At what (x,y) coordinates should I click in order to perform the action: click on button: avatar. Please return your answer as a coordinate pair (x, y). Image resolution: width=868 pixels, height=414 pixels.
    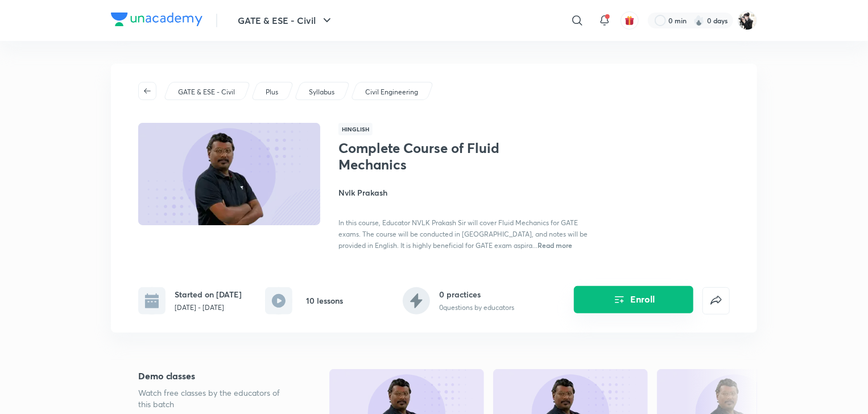
    Looking at the image, I should click on (630, 20).